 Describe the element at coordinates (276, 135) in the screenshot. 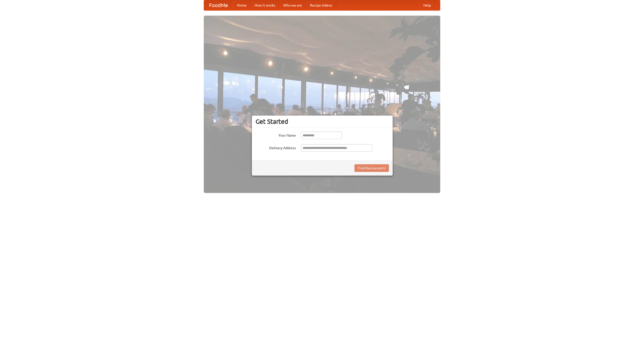

I see `label: Your Name` at that location.